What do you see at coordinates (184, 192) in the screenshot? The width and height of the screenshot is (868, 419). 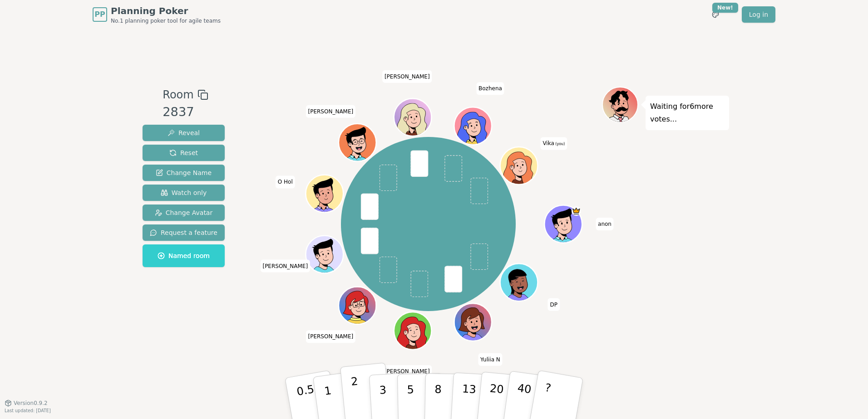 I see `span: Watch only` at bounding box center [184, 192].